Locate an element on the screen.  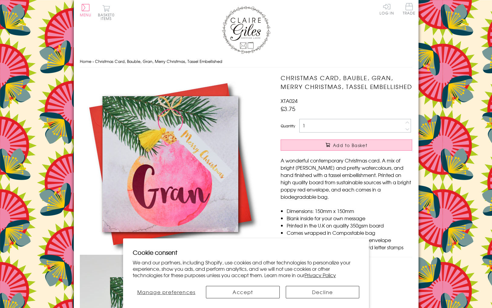
button: Menu is located at coordinates (86, 10).